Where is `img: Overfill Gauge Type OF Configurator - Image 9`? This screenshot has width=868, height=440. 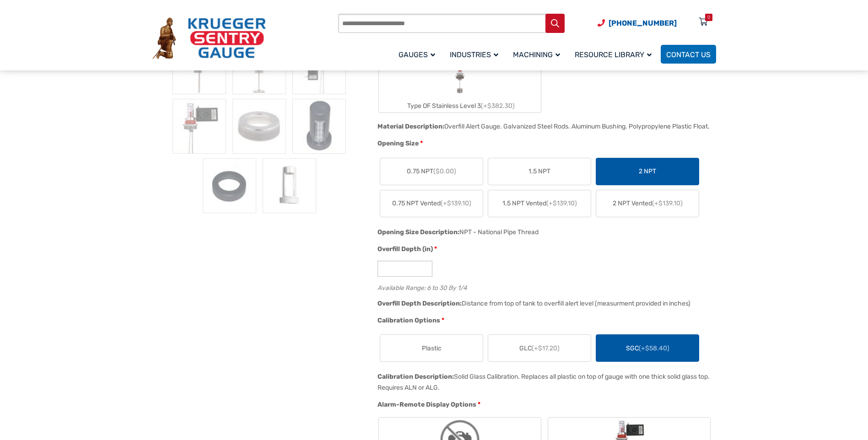 img: Overfill Gauge Type OF Configurator - Image 9 is located at coordinates (319, 126).